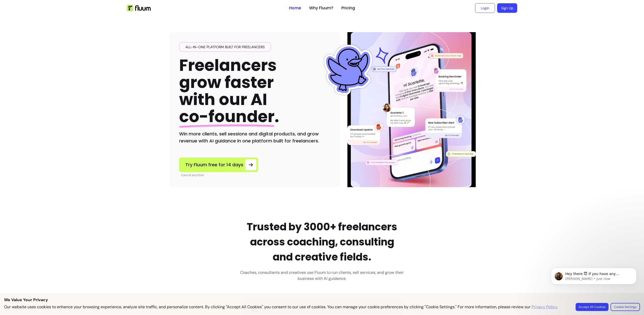  Describe the element at coordinates (295, 8) in the screenshot. I see `a: Home` at that location.